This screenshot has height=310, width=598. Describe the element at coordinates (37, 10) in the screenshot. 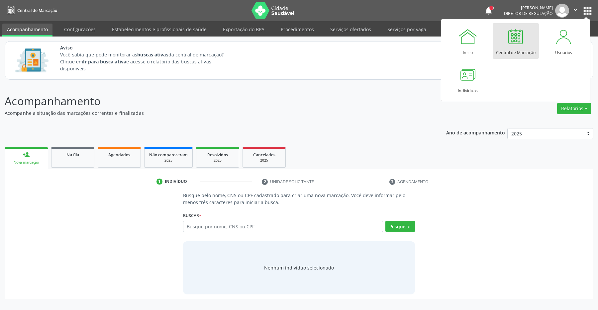

I see `span: Central de Marcação` at that location.